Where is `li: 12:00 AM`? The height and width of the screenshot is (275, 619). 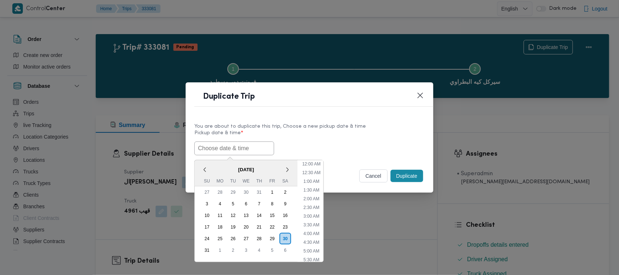 li: 12:00 AM is located at coordinates (311, 164).